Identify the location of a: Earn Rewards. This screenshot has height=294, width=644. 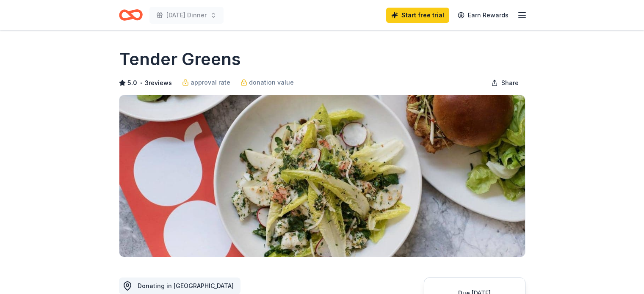
(484, 16).